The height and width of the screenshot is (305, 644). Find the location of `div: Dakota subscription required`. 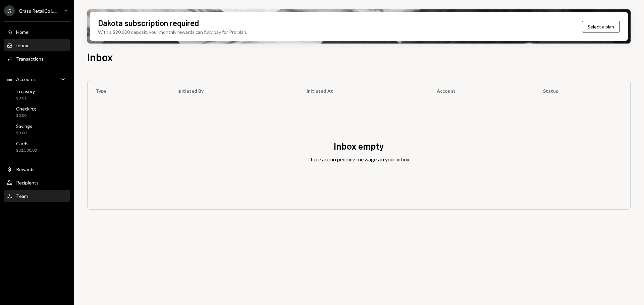

div: Dakota subscription required is located at coordinates (148, 23).